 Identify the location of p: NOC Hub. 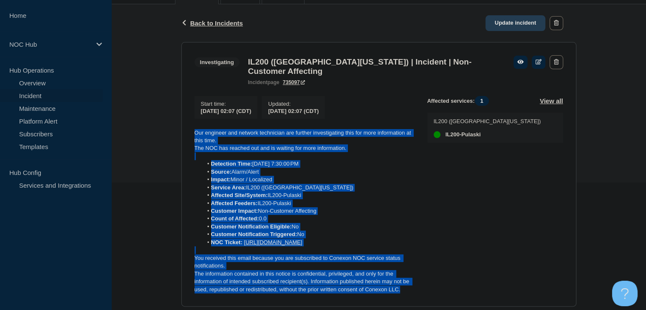
(50, 44).